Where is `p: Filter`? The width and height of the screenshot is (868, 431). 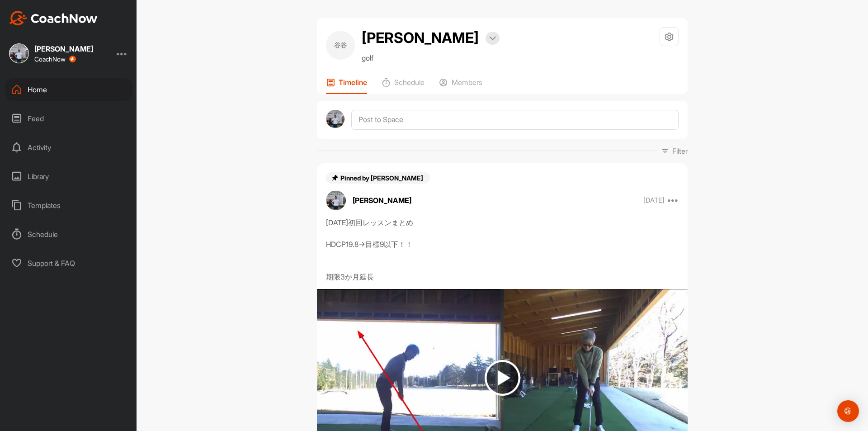
p: Filter is located at coordinates (680, 151).